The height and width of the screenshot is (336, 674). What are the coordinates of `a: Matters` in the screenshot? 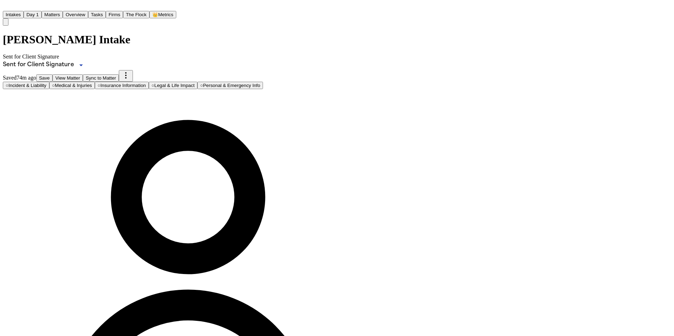 It's located at (52, 14).